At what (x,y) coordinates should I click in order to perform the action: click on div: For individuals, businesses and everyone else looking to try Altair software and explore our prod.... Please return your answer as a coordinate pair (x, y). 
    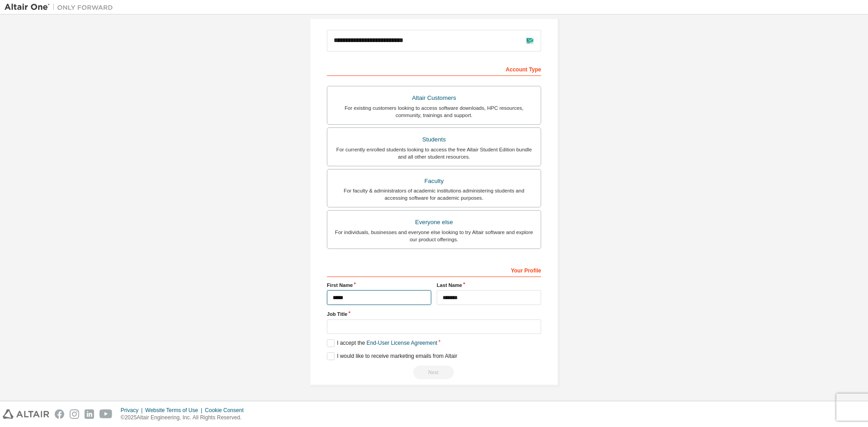
    Looking at the image, I should click on (434, 236).